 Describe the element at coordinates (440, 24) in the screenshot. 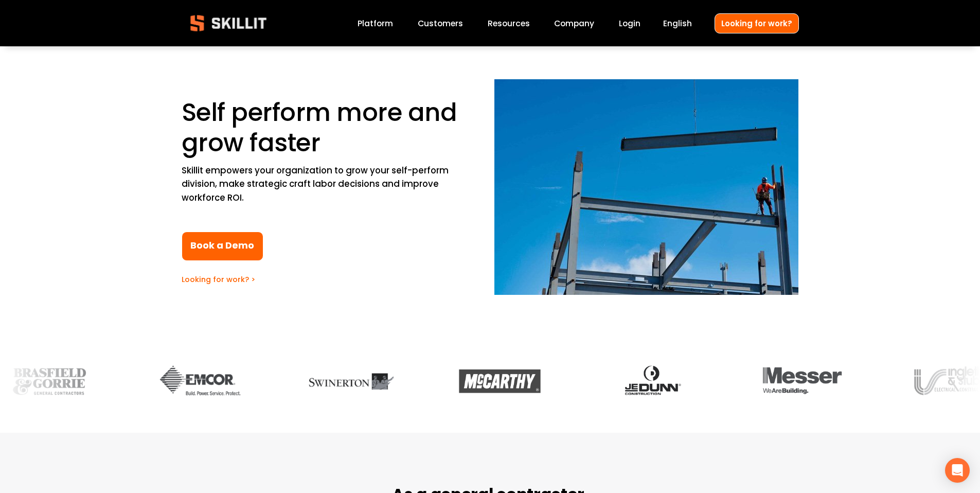

I see `a: Customers` at that location.